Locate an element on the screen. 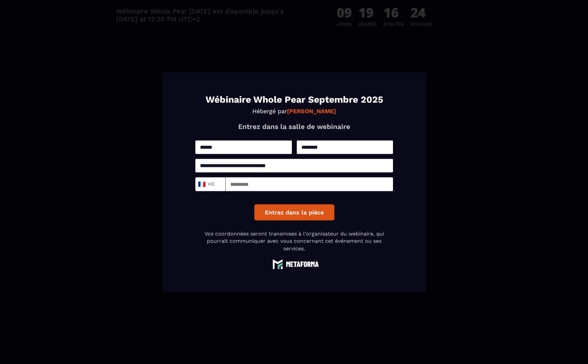 The width and height of the screenshot is (588, 364). p: Entrez dans la salle de webinaire is located at coordinates (294, 126).